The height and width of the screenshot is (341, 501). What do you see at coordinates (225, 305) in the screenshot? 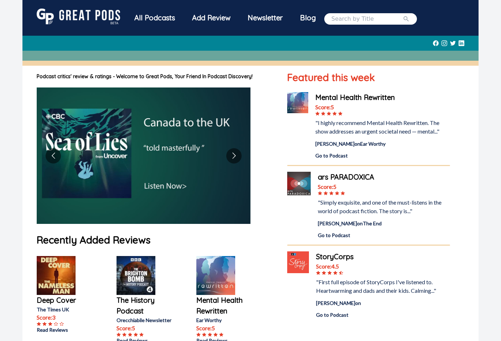
I see `p: Mental Health Rewritten` at bounding box center [225, 305].